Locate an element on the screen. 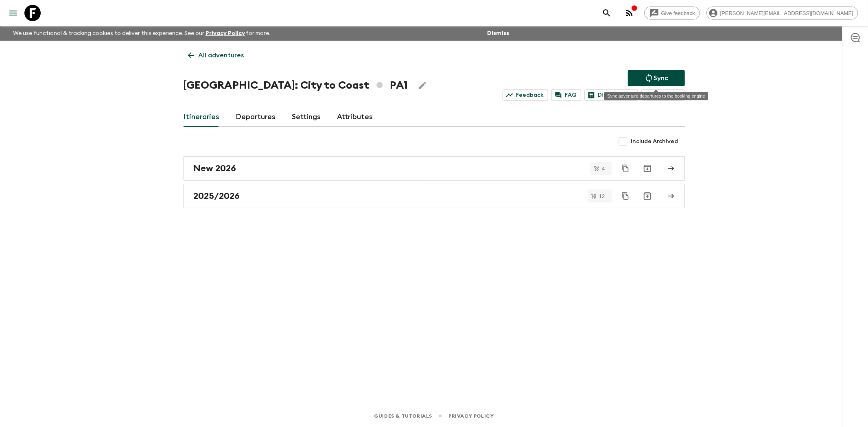 The width and height of the screenshot is (868, 427). button: Dismiss is located at coordinates (498, 33).